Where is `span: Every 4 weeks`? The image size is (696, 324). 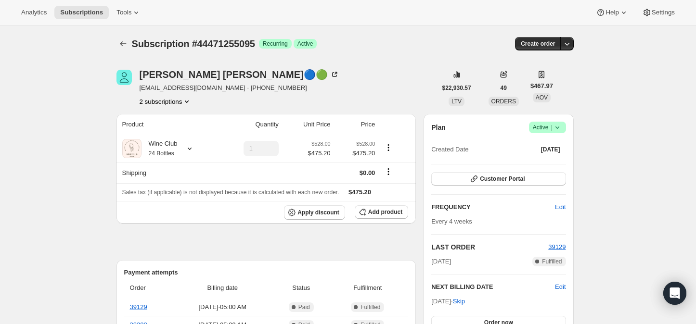
span: Every 4 weeks is located at coordinates (451, 221).